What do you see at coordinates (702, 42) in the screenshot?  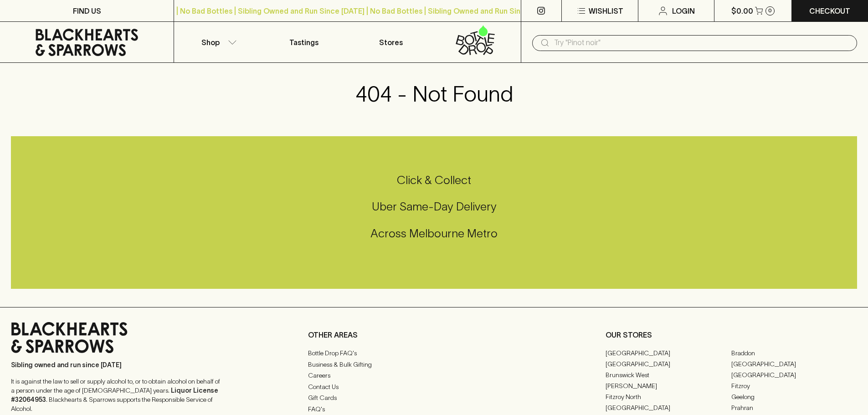 I see `input: Try "Pinot noir"` at bounding box center [702, 42].